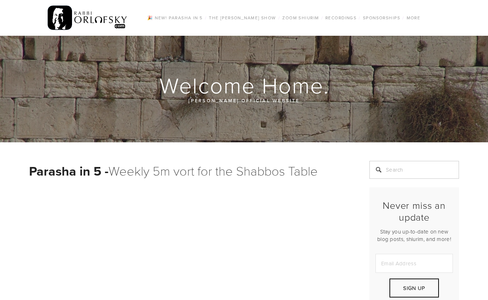 This screenshot has height=300, width=488. Describe the element at coordinates (244, 85) in the screenshot. I see `h1: Welcome Home.` at that location.